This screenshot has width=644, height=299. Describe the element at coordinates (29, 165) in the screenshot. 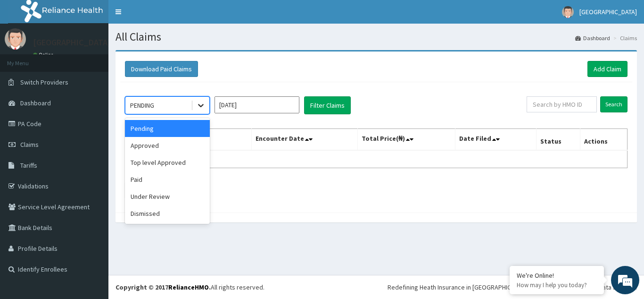

I see `span: Tariffs` at that location.